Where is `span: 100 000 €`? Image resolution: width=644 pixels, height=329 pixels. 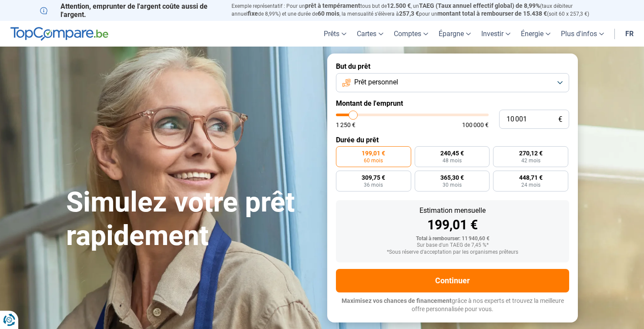 span: 100 000 € is located at coordinates (475, 125).